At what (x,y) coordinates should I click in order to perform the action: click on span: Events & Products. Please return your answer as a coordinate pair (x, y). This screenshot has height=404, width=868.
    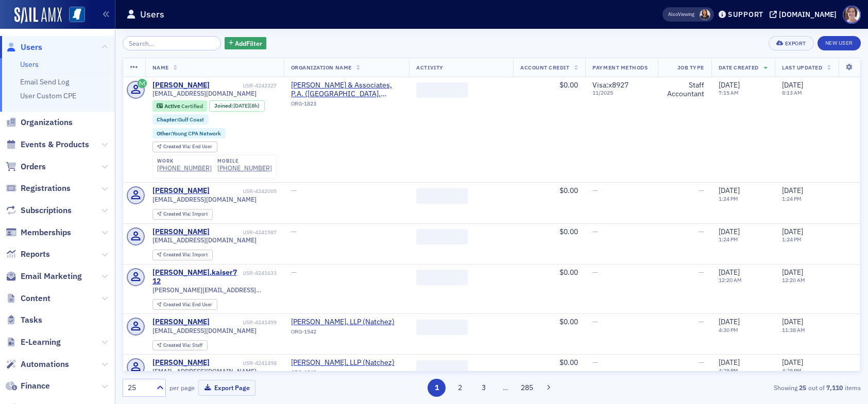
    Looking at the image, I should click on (54, 145).